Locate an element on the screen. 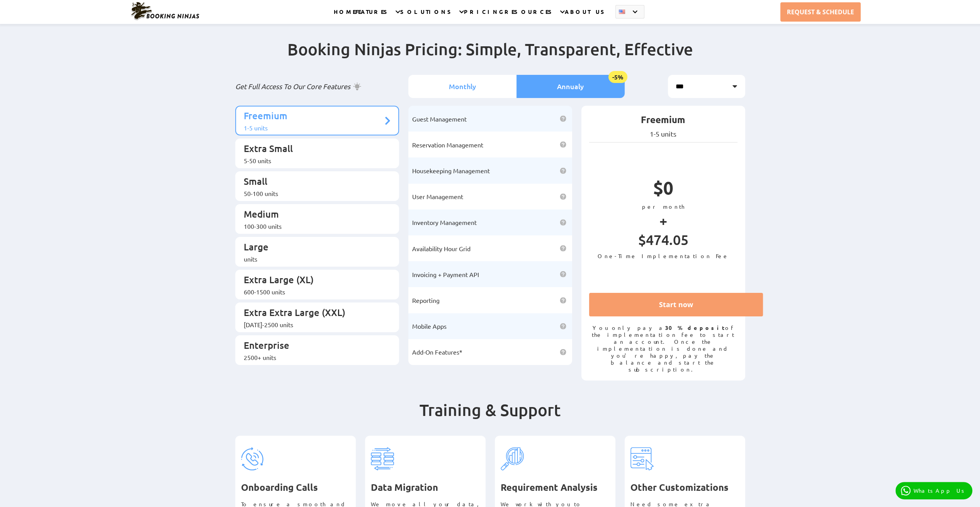  li: Monthly is located at coordinates (463, 86).